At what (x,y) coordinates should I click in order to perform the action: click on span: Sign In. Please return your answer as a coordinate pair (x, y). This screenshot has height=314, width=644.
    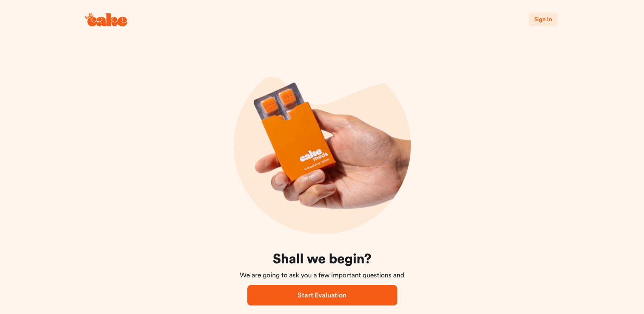
    Looking at the image, I should click on (543, 19).